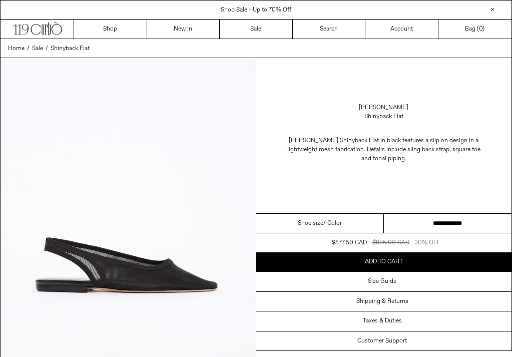  What do you see at coordinates (111, 29) in the screenshot?
I see `a: Shop` at bounding box center [111, 29].